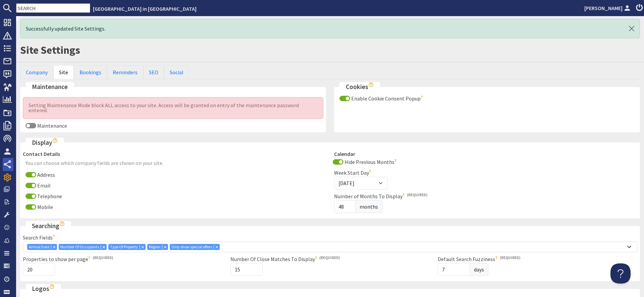 The height and width of the screenshot is (297, 644). I want to click on div: Region, so click(155, 247).